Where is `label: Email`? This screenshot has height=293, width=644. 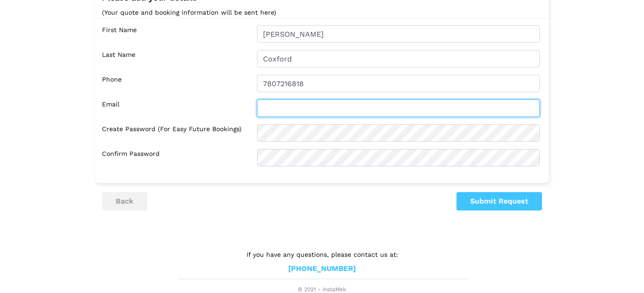 label: Email is located at coordinates (176, 108).